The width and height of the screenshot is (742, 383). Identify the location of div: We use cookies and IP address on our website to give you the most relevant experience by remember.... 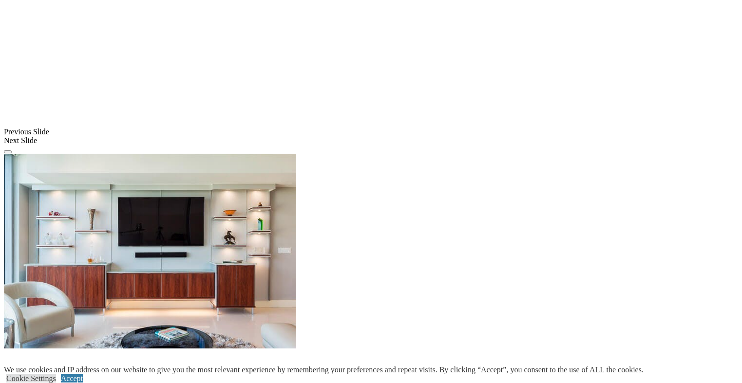
(323, 370).